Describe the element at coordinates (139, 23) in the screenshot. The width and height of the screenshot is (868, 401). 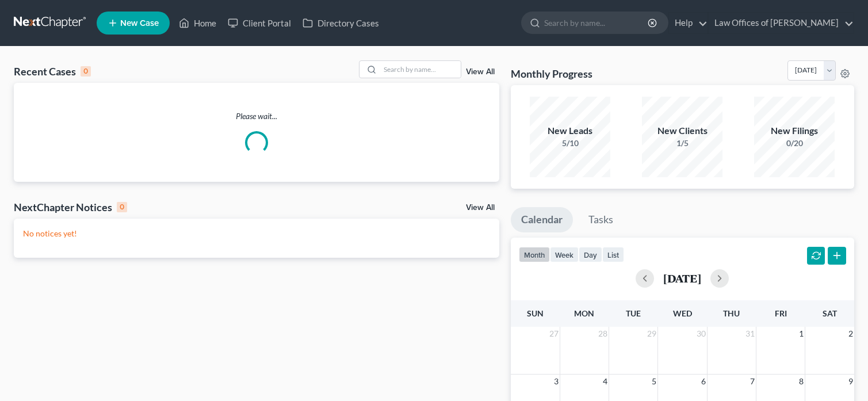
I see `span: New Case` at that location.